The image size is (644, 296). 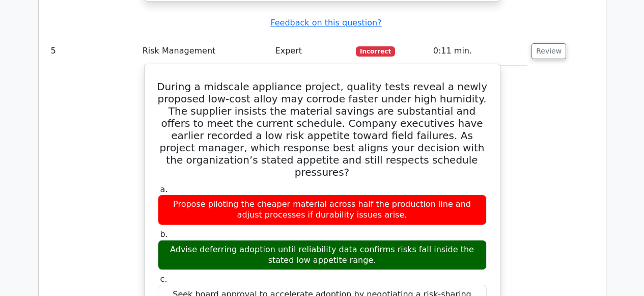 What do you see at coordinates (322, 210) in the screenshot?
I see `div: Propose piloting the cheaper material across half the production line and adjust processes if dur...` at bounding box center [322, 210].